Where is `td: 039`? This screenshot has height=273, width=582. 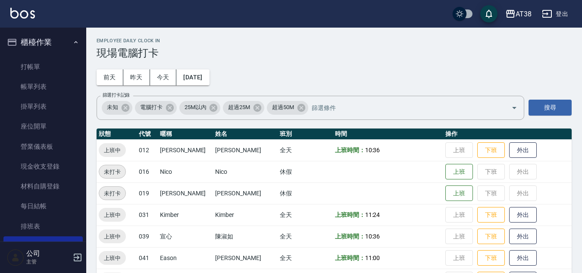
td: 039 is located at coordinates (147, 236).